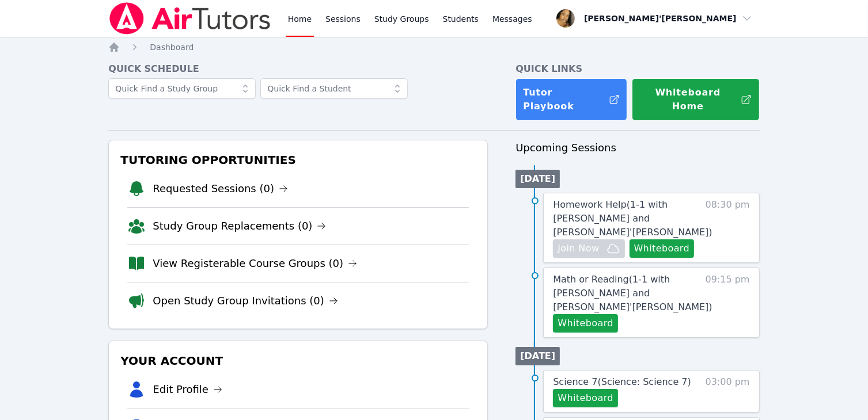 Image resolution: width=868 pixels, height=420 pixels. What do you see at coordinates (622, 382) in the screenshot?
I see `span: Science 7 ( Science: Science 7 )` at bounding box center [622, 382].